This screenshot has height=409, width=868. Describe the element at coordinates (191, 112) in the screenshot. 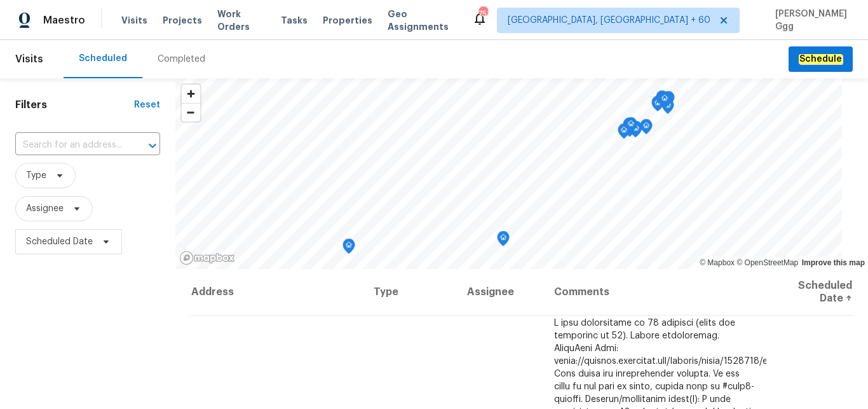

I see `span: Zoom out` at that location.